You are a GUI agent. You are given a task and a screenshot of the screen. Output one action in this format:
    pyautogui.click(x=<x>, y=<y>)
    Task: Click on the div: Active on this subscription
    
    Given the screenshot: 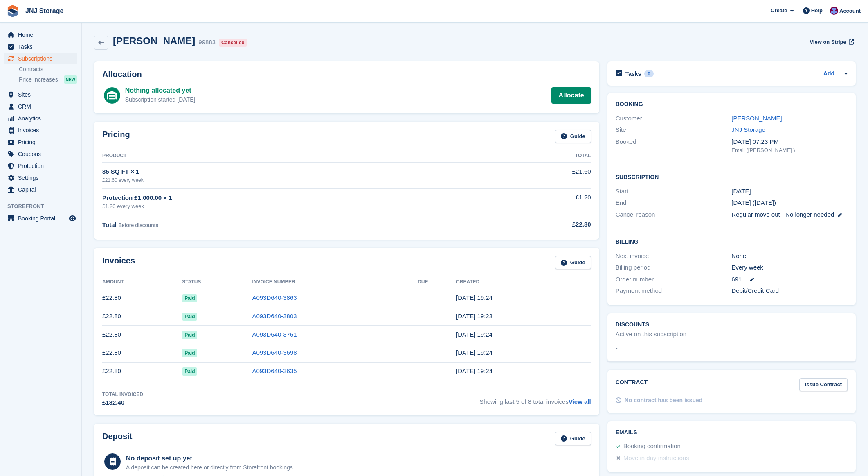 What is the action you would take?
    pyautogui.click(x=651, y=334)
    